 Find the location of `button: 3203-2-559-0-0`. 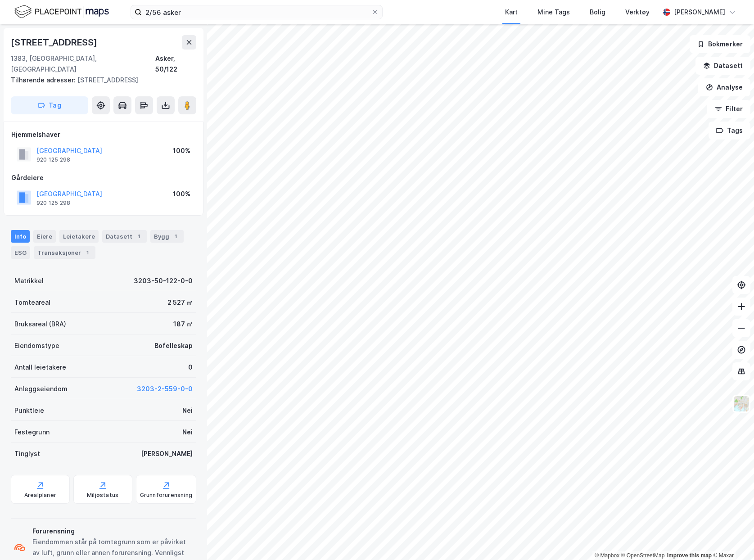

button: 3203-2-559-0-0 is located at coordinates (165, 389).